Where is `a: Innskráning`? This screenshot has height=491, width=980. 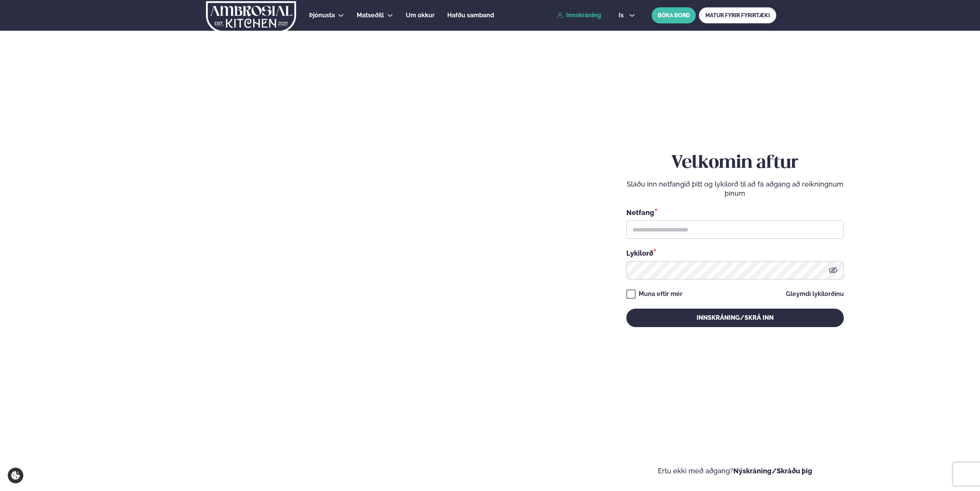
a: Innskráning is located at coordinates (579, 16).